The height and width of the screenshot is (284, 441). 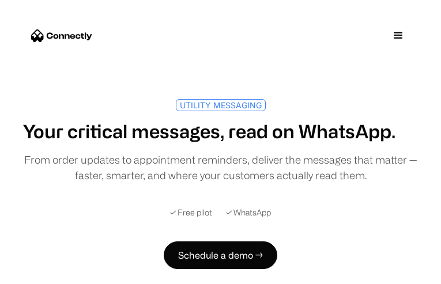 What do you see at coordinates (220, 168) in the screenshot?
I see `div: From order updates to appointment reminders, deliver the messages that matter — faster, smarter, ...` at bounding box center [220, 168].